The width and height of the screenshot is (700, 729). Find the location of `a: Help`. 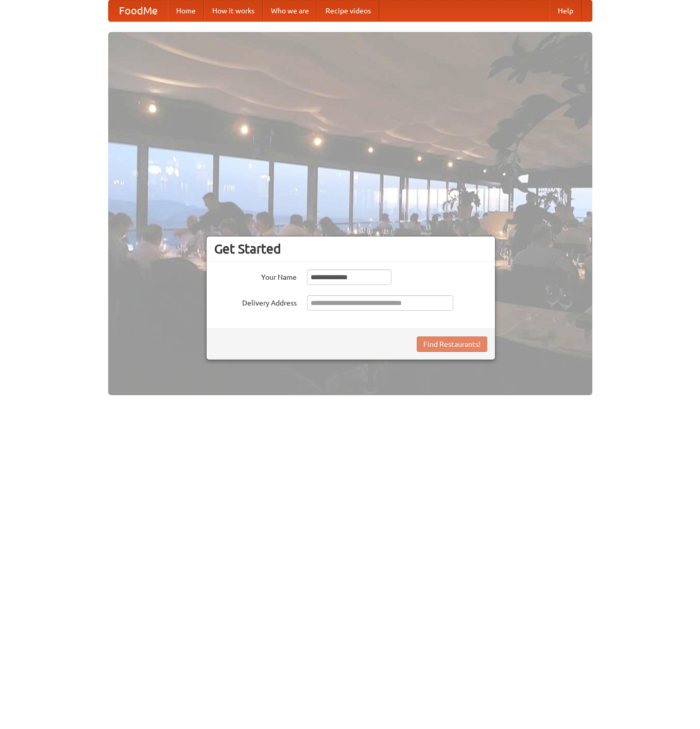

a: Help is located at coordinates (566, 11).